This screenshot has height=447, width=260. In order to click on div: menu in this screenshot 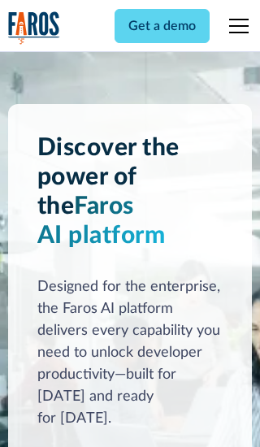, I will do `click(236, 26)`.